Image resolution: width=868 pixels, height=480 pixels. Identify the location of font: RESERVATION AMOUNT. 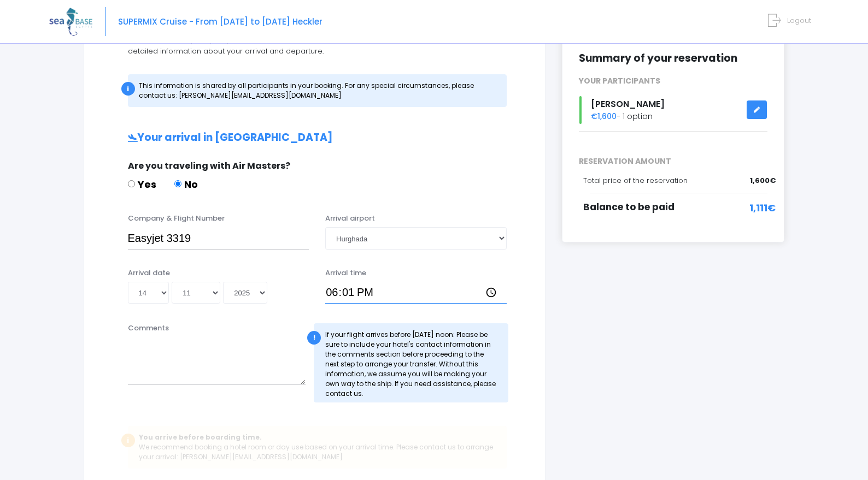
(625, 161).